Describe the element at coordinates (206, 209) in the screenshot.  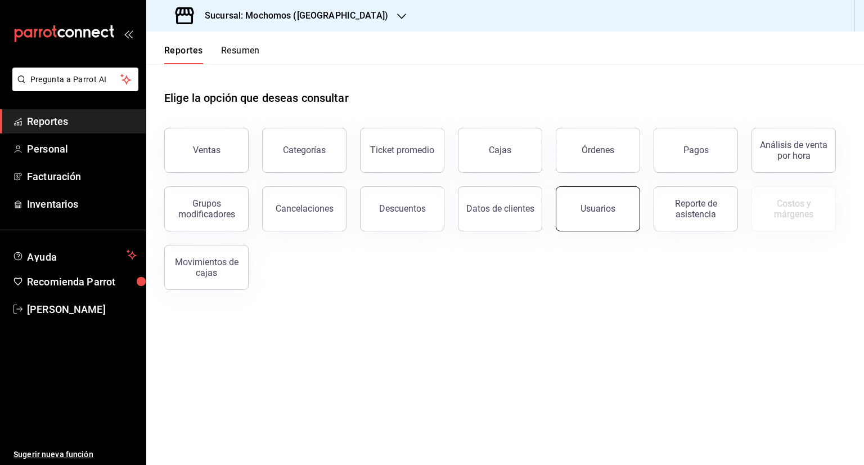
I see `button: Grupos modificadores` at that location.